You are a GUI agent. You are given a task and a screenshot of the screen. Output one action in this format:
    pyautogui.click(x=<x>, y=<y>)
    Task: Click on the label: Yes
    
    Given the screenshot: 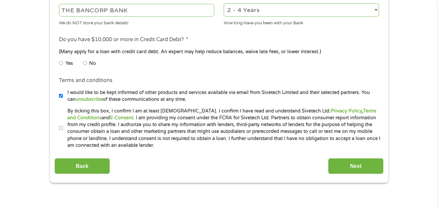 What is the action you would take?
    pyautogui.click(x=69, y=64)
    